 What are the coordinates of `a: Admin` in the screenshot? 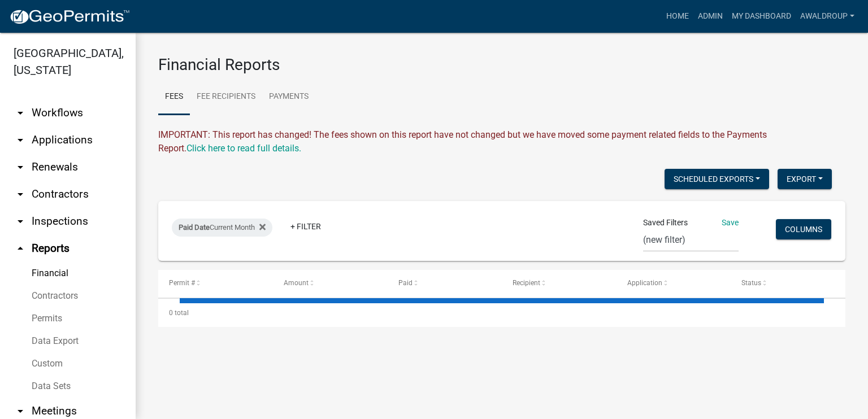 It's located at (710, 16).